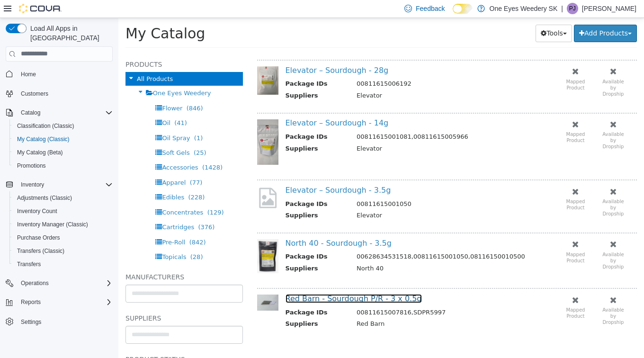  What do you see at coordinates (327, 187) in the screenshot?
I see `td: 00811615001050` at bounding box center [327, 187].